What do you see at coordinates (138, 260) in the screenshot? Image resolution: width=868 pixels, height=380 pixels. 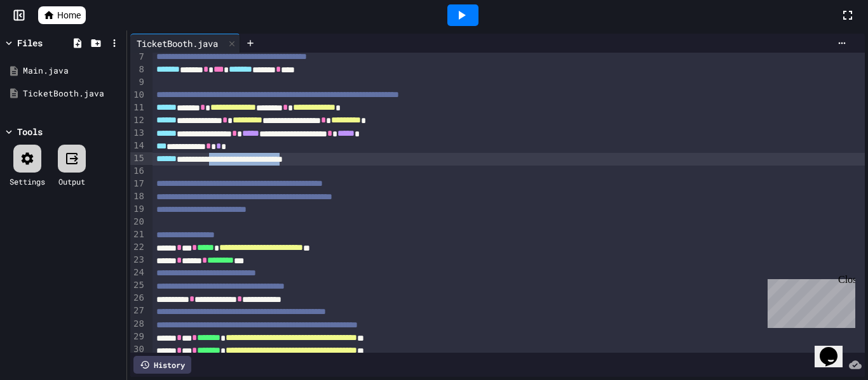 I see `div: 23` at bounding box center [138, 260].